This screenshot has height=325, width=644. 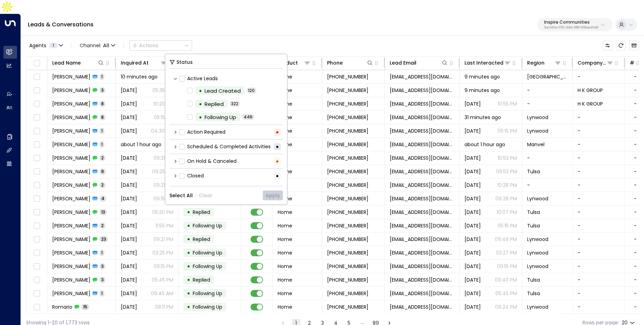 I want to click on span: Replied, so click(x=201, y=212).